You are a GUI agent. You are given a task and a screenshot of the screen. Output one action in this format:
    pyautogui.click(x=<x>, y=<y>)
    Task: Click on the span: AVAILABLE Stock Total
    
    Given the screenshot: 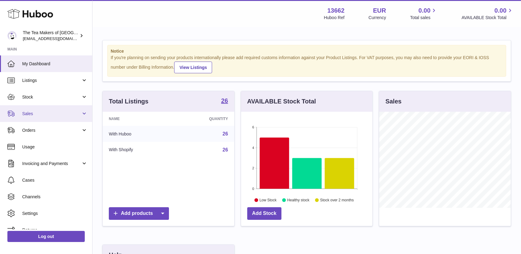 What is the action you would take?
    pyautogui.click(x=487, y=18)
    